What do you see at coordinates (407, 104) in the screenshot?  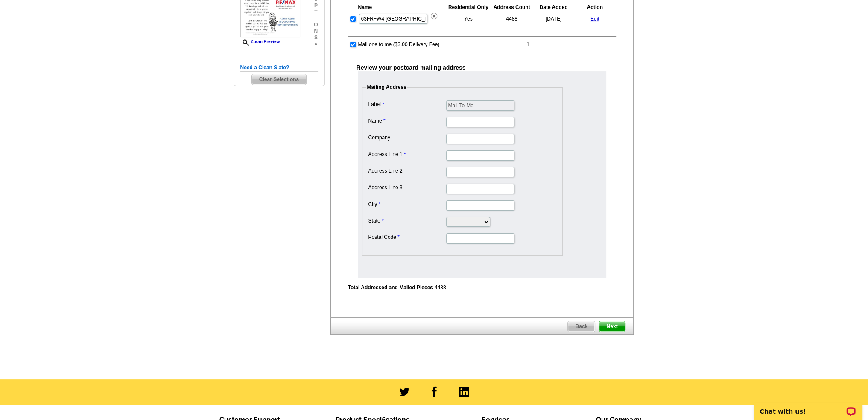 I see `label: Label` at bounding box center [407, 104].